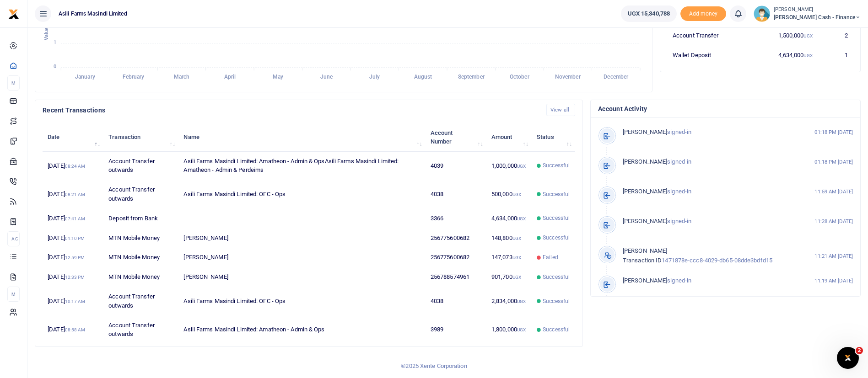 The width and height of the screenshot is (868, 378). What do you see at coordinates (141, 137) in the screenshot?
I see `th: Transaction: activate to sort column ascending` at bounding box center [141, 137].